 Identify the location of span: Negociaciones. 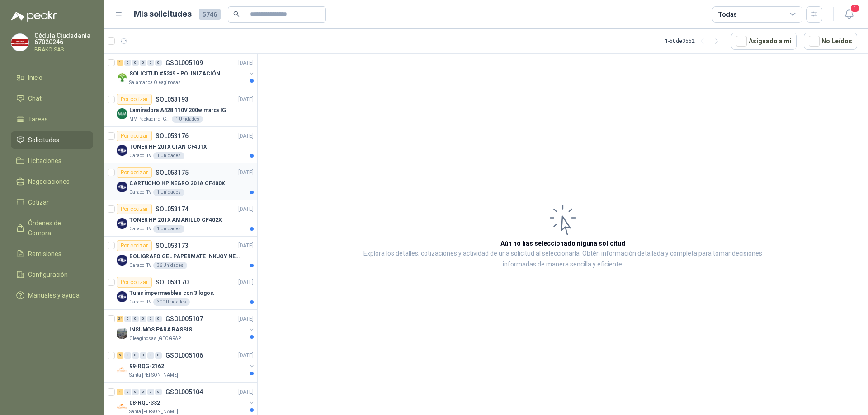
(48, 182).